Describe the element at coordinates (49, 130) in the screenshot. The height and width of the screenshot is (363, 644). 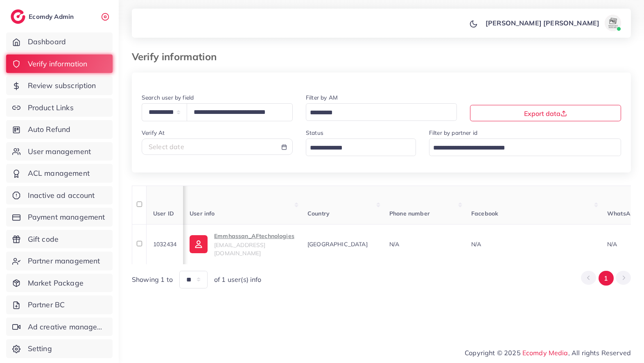
I see `span: Auto Refund` at that location.